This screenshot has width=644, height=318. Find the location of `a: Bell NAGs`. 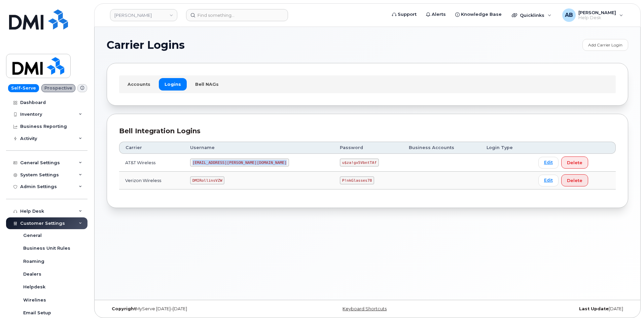

a: Bell NAGs is located at coordinates (207, 84).